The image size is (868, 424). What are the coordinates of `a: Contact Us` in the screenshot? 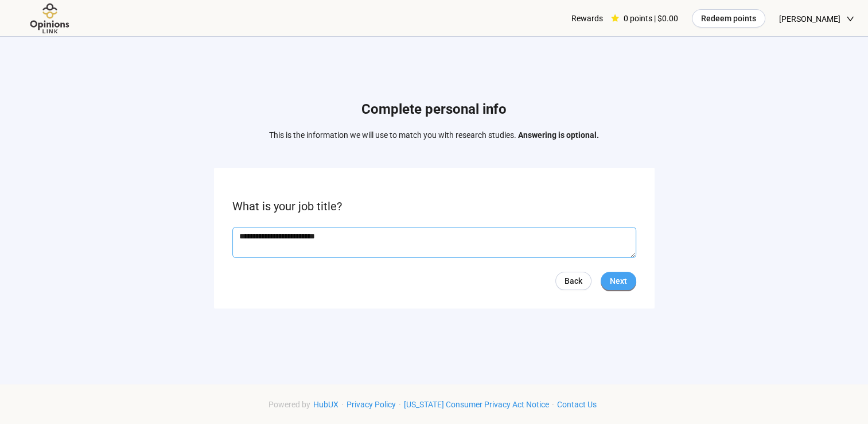 It's located at (577, 405).